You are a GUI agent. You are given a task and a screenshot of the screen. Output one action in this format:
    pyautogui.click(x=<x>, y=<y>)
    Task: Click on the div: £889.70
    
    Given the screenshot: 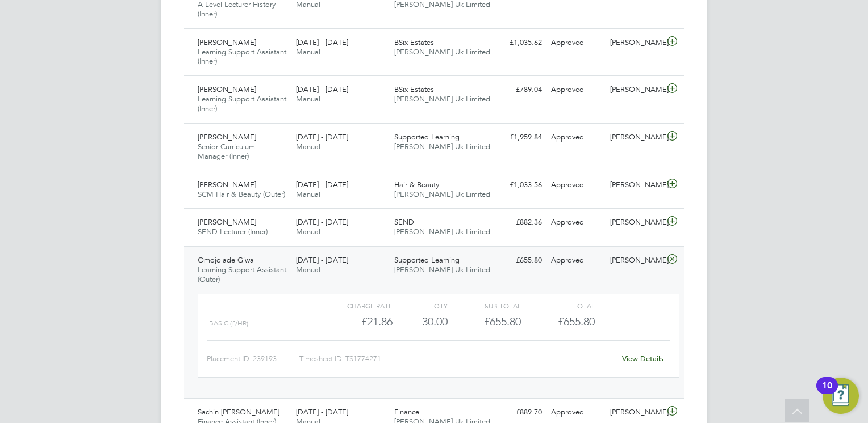 What is the action you would take?
    pyautogui.click(x=517, y=412)
    